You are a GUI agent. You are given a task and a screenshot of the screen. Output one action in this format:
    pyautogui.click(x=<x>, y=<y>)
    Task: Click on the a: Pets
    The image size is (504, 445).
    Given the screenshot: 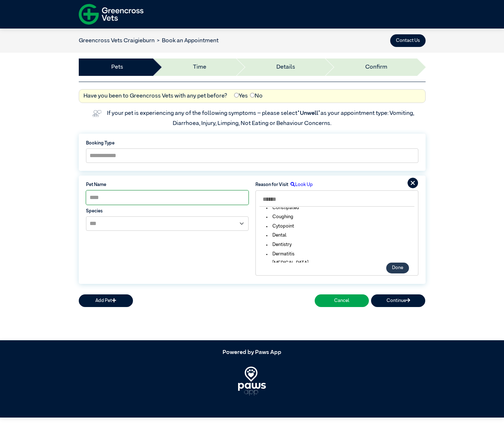 What is the action you would take?
    pyautogui.click(x=117, y=67)
    